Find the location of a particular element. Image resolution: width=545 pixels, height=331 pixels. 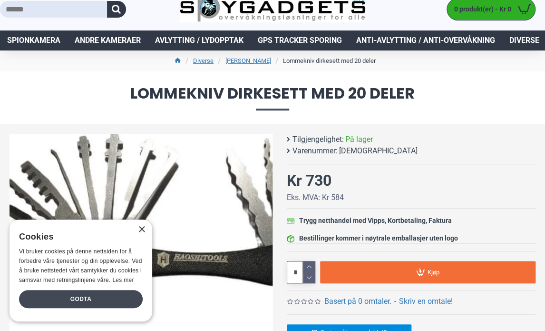

b: Varenummer: is located at coordinates (315, 151).